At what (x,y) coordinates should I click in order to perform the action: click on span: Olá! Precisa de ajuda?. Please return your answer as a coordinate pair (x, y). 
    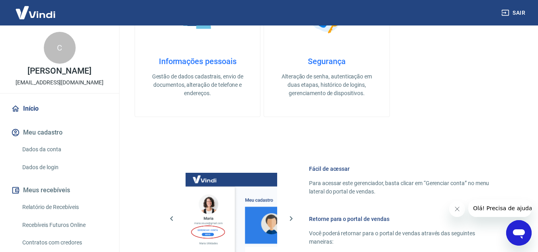
    Looking at the image, I should click on (36, 9).